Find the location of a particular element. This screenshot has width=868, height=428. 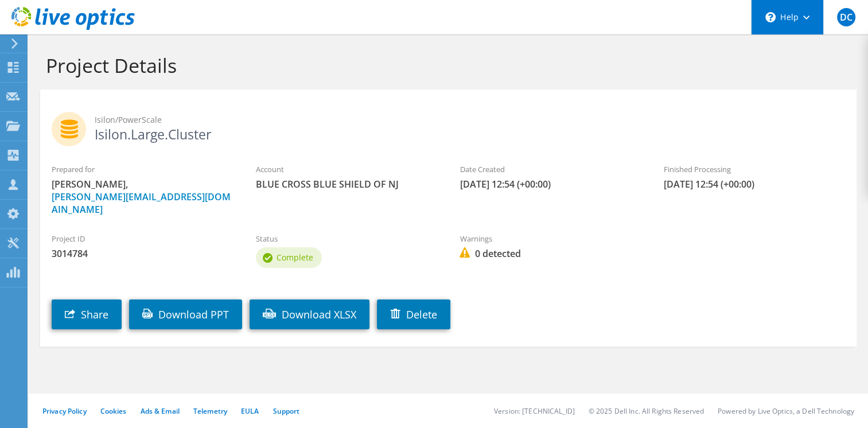

span: BLUE CROSS BLUE SHIELD OF NJ is located at coordinates (346, 184).